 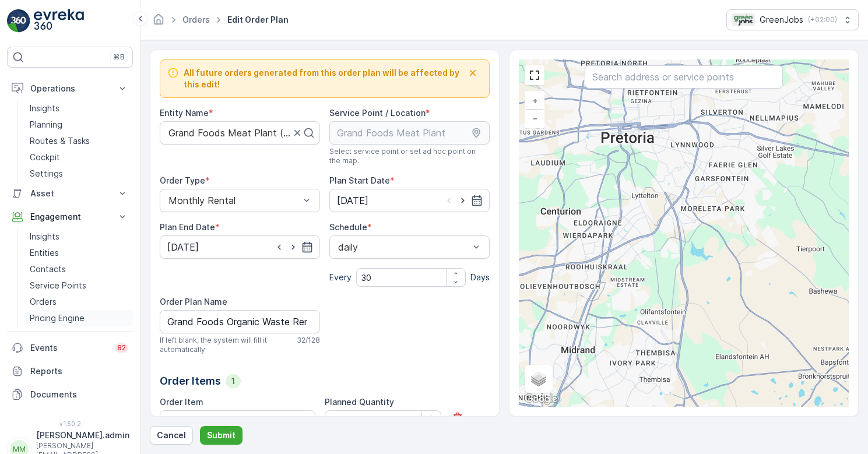 I want to click on img: logo_light-DOdMpM7g.png, so click(x=59, y=21).